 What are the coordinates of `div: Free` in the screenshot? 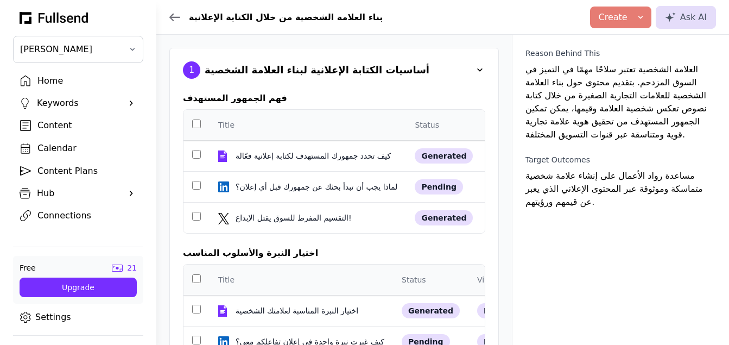 It's located at (28, 268).